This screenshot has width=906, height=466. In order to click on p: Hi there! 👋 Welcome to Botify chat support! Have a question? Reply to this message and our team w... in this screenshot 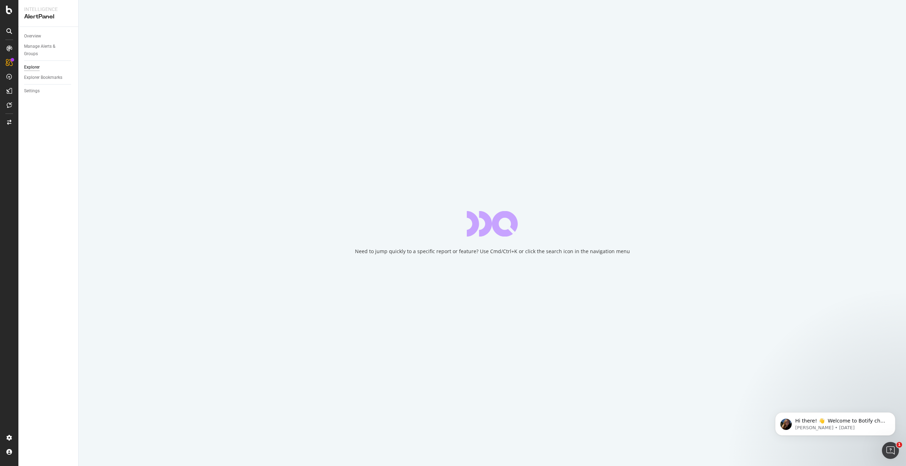, I will do `click(76, 24)`.